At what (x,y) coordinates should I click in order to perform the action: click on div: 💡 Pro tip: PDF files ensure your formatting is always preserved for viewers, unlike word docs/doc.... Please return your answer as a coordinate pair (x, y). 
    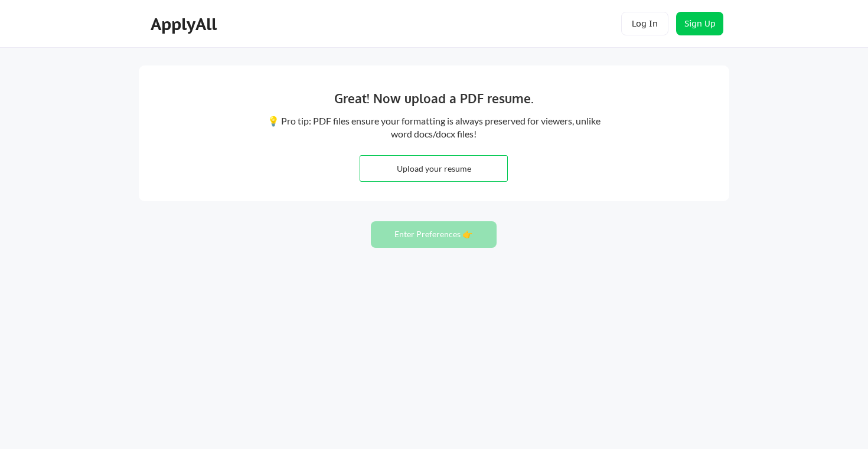
    Looking at the image, I should click on (433, 127).